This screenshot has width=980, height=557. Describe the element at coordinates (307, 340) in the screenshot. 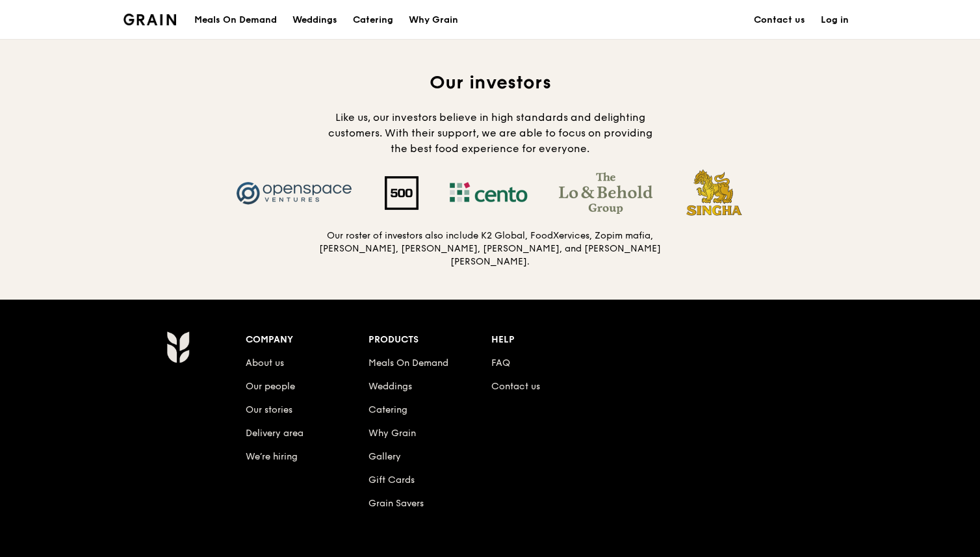

I see `div: Company` at that location.